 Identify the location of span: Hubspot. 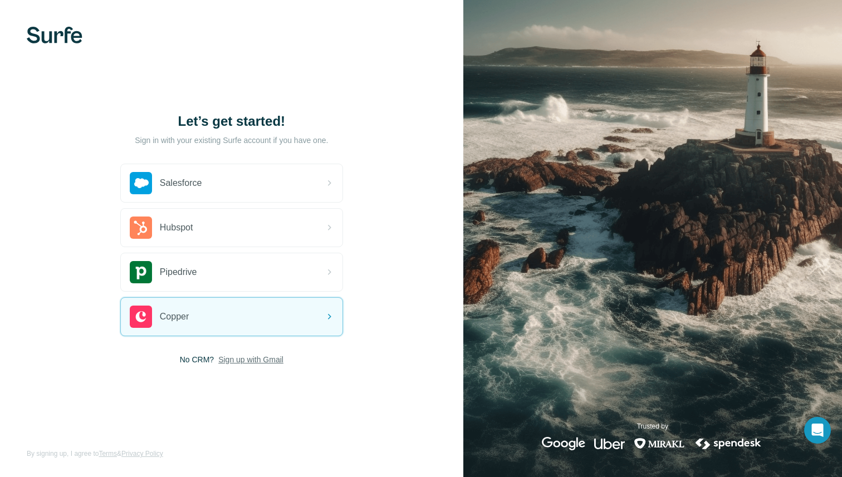
(176, 228).